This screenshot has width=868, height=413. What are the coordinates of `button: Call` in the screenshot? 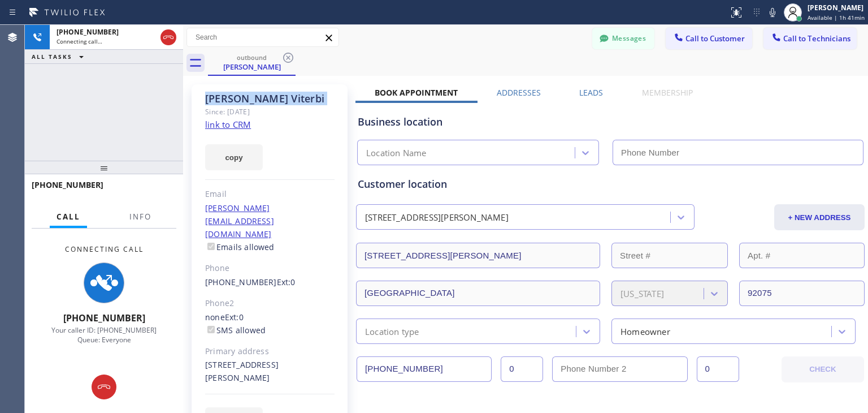 It's located at (69, 216).